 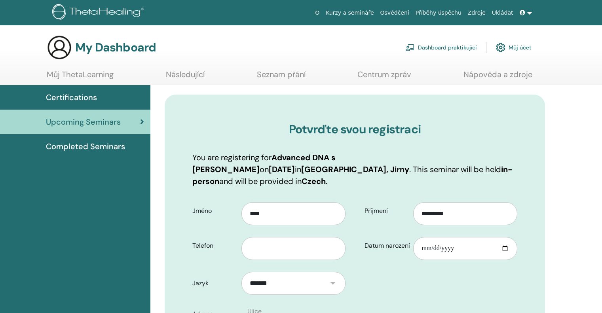 What do you see at coordinates (350, 13) in the screenshot?
I see `a: Kurzy a semináře` at bounding box center [350, 13].